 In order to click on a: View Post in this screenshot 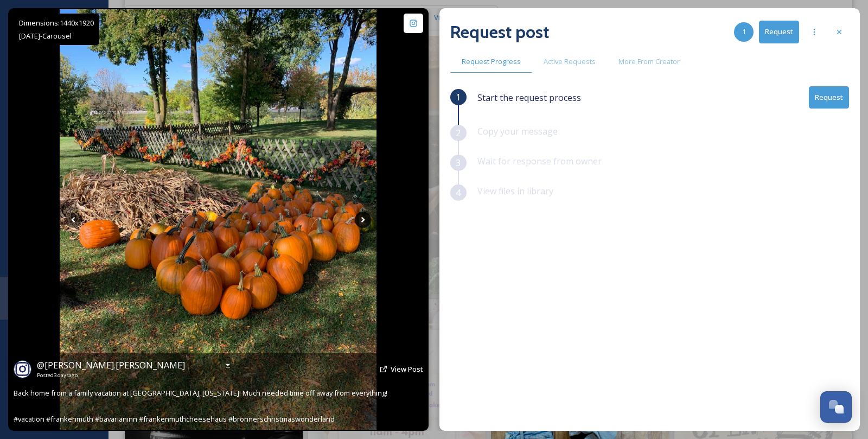, I will do `click(407, 369)`.